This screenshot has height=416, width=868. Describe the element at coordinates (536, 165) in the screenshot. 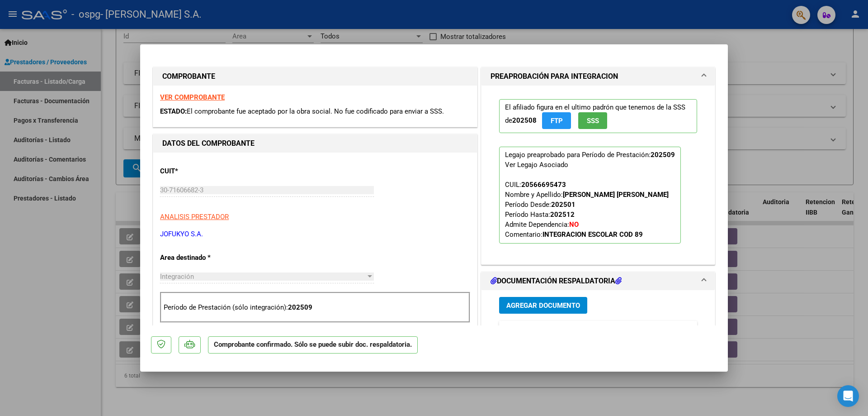

I see `div: Ver Legajo Asociado` at that location.